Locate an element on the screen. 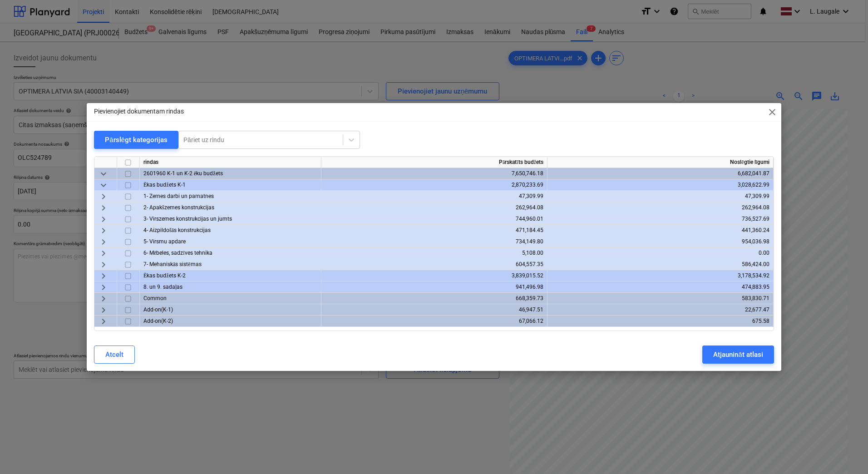  div: 668,359.73 is located at coordinates (434, 299).